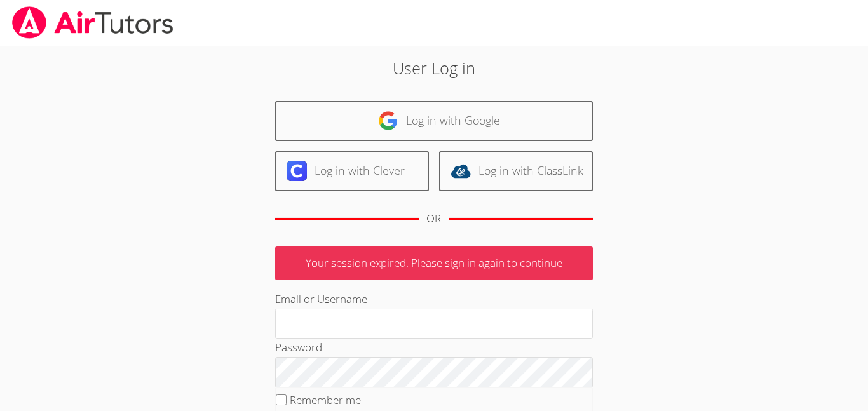 The width and height of the screenshot is (868, 411). Describe the element at coordinates (434, 218) in the screenshot. I see `div: OR` at that location.